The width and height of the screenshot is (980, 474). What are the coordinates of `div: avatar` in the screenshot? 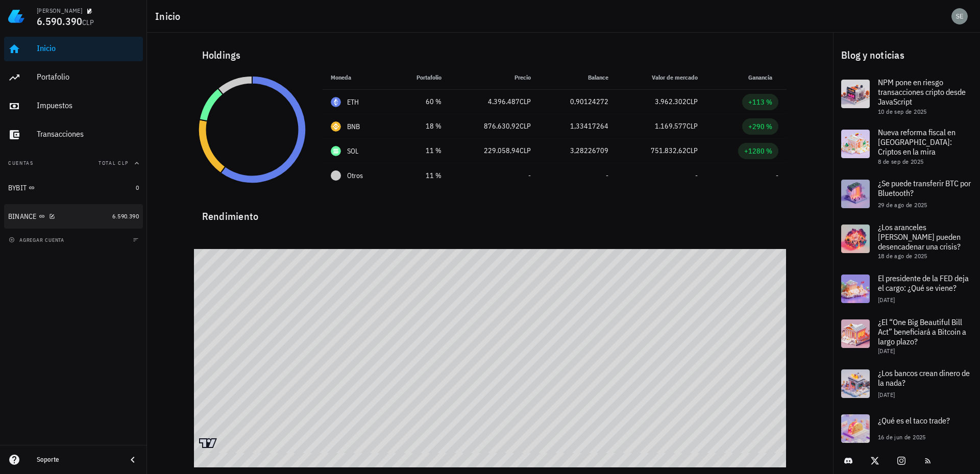 It's located at (960, 16).